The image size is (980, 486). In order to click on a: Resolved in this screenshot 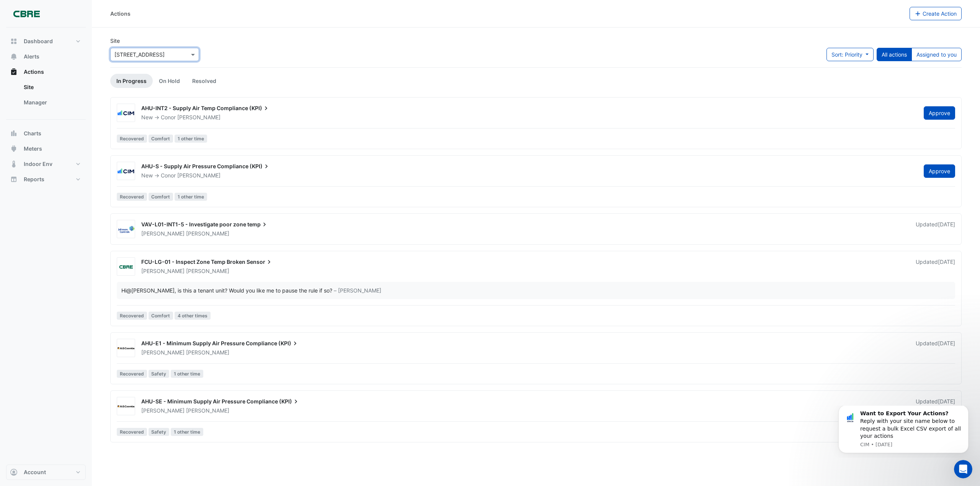, I will do `click(204, 81)`.